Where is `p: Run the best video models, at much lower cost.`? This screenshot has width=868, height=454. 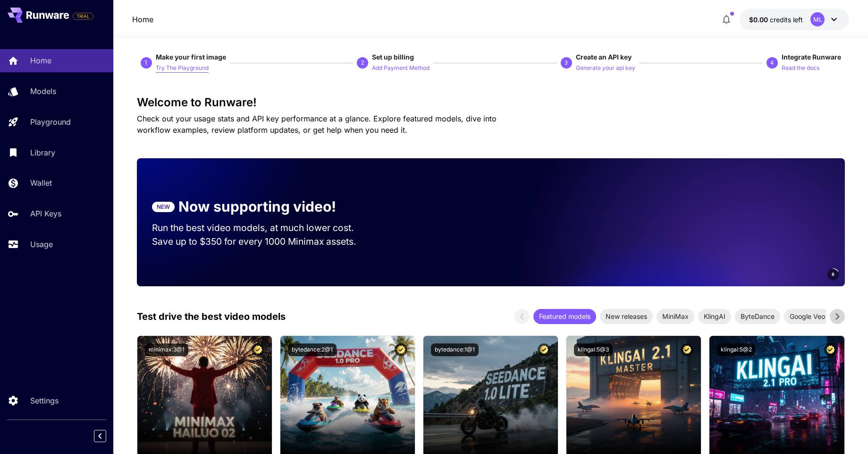 p: Run the best video models, at much lower cost. is located at coordinates (262, 228).